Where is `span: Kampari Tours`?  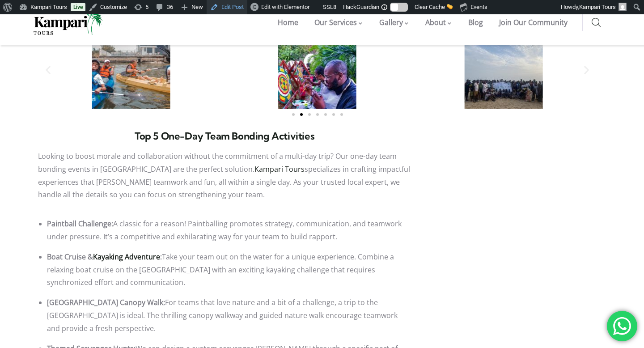
span: Kampari Tours is located at coordinates (597, 7).